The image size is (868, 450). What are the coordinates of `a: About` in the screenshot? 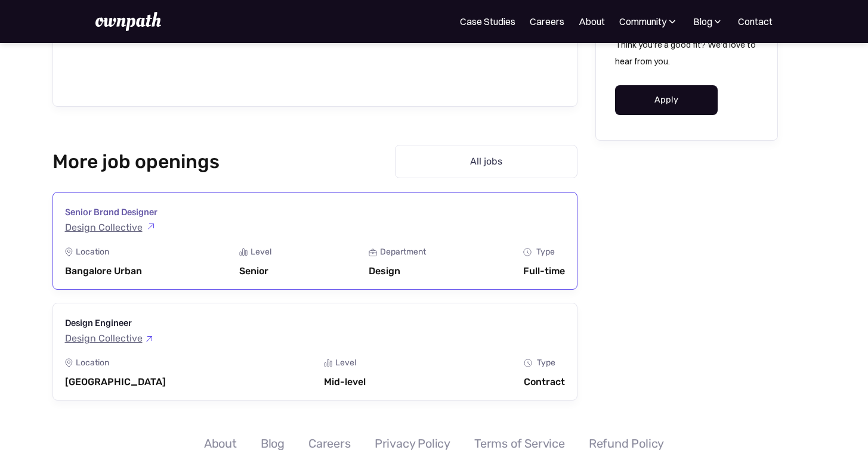 It's located at (592, 21).